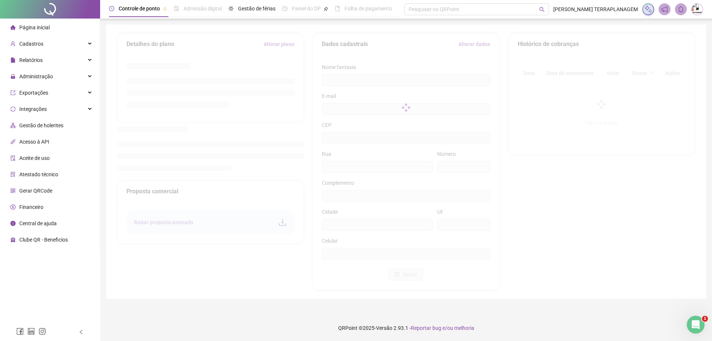 The width and height of the screenshot is (712, 341). Describe the element at coordinates (13, 44) in the screenshot. I see `span: user-add` at that location.